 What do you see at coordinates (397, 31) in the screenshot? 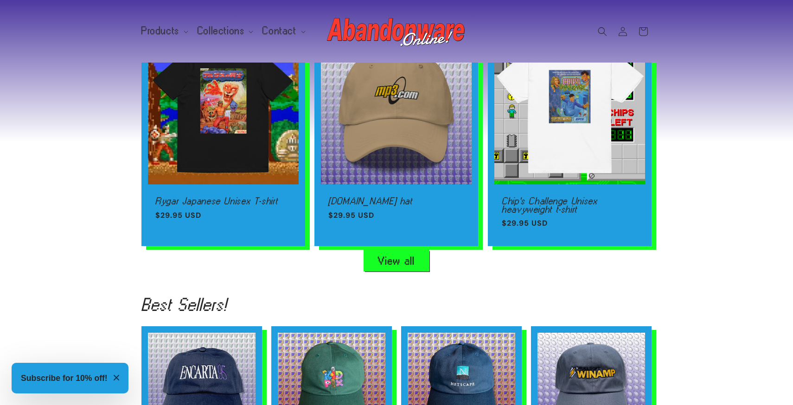
I see `a: Abandonware` at bounding box center [397, 31].